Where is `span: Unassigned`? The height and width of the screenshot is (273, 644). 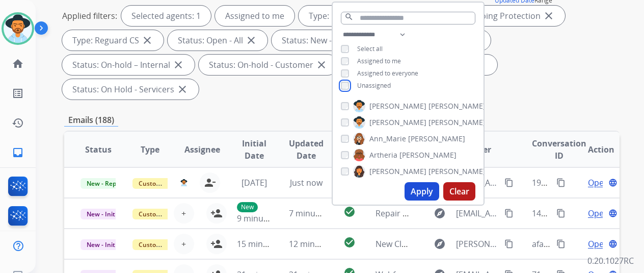
span: Unassigned is located at coordinates (374, 85).